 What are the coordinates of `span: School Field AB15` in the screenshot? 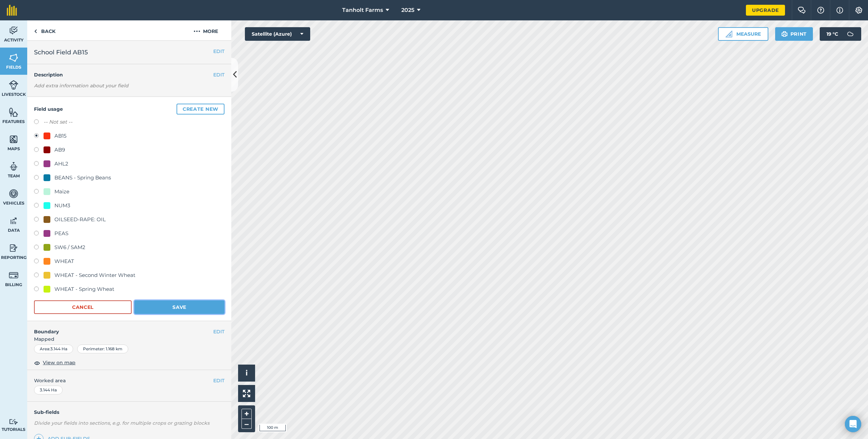 It's located at (61, 53).